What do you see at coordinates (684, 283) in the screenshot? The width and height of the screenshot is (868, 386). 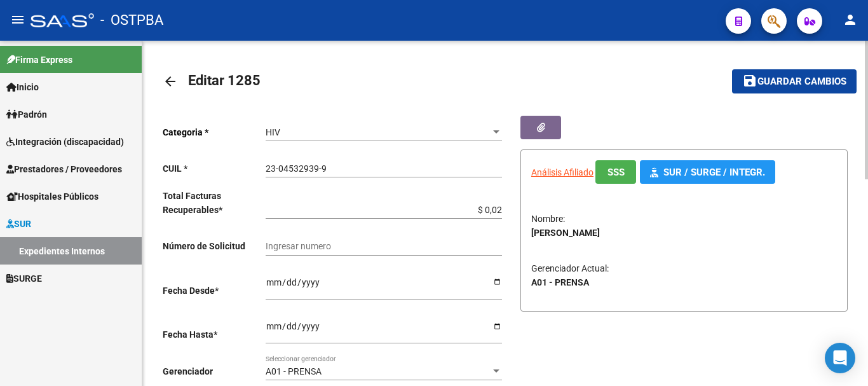 I see `p: Gerenciador Actual:` at bounding box center [684, 283].